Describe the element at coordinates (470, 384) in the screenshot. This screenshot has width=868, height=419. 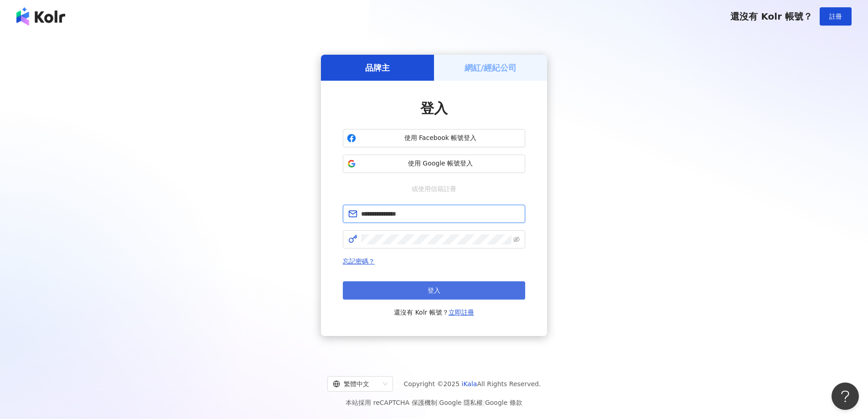
I see `a: iKala` at that location.